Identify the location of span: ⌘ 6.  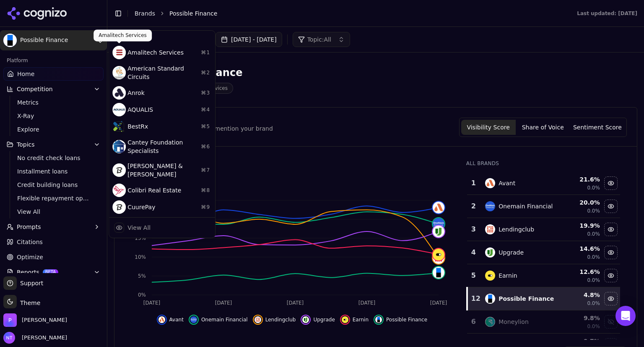
(206, 146).